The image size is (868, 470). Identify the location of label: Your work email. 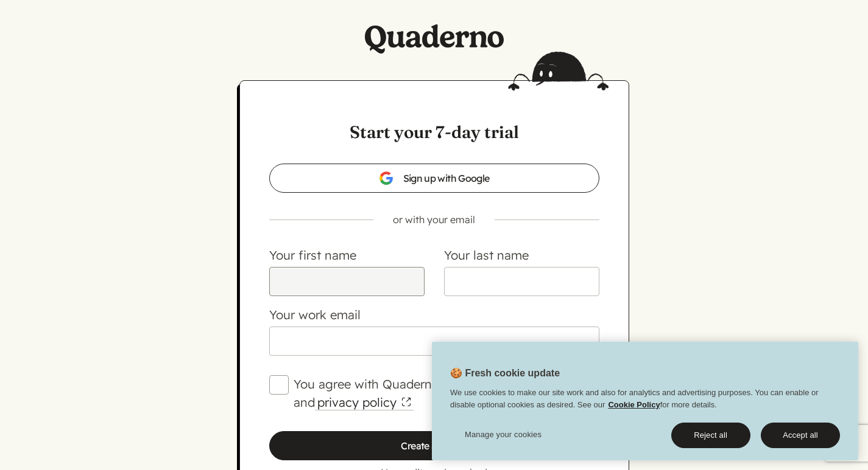
(315, 315).